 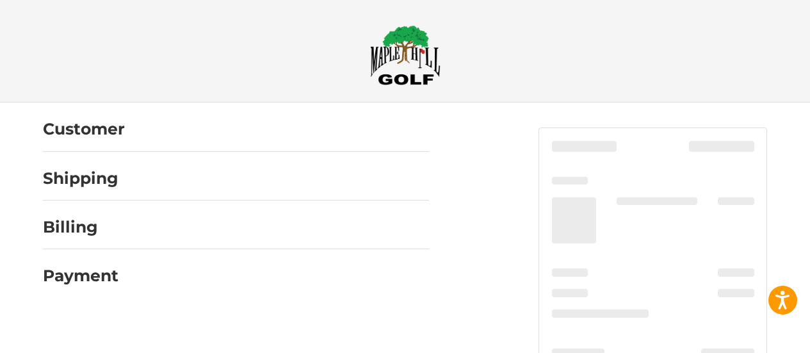 What do you see at coordinates (81, 178) in the screenshot?
I see `h2: Shipping` at bounding box center [81, 178].